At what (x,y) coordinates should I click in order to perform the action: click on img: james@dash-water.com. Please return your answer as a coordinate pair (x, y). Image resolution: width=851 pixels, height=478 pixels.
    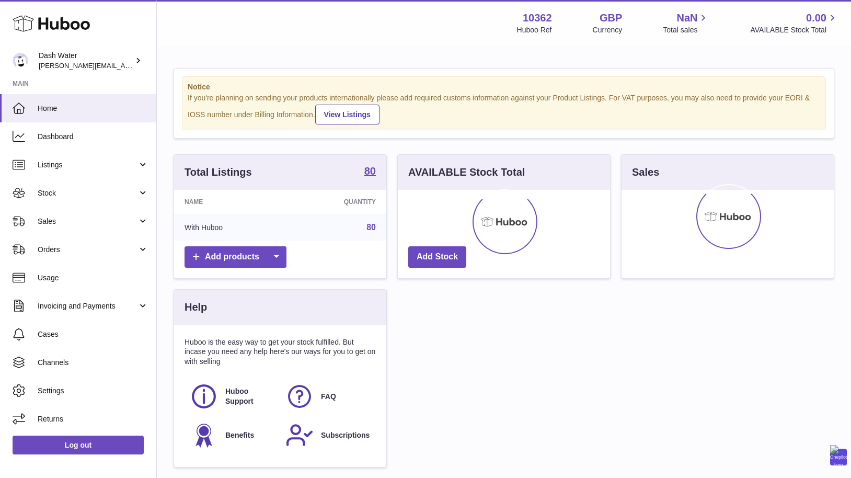
    Looking at the image, I should click on (20, 61).